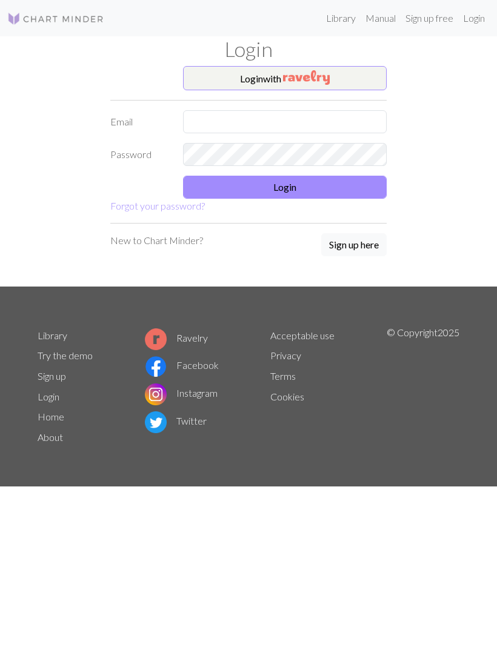  I want to click on a: Home, so click(51, 416).